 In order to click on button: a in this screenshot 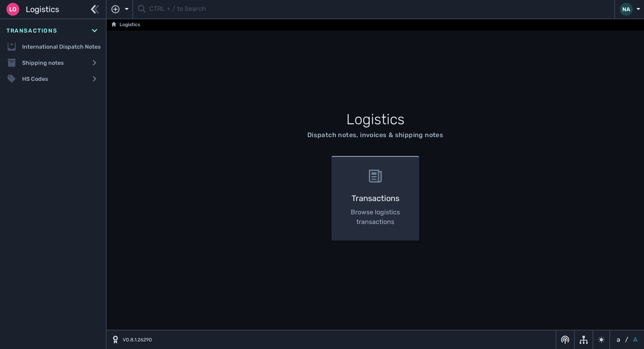, I will do `click(618, 340)`.